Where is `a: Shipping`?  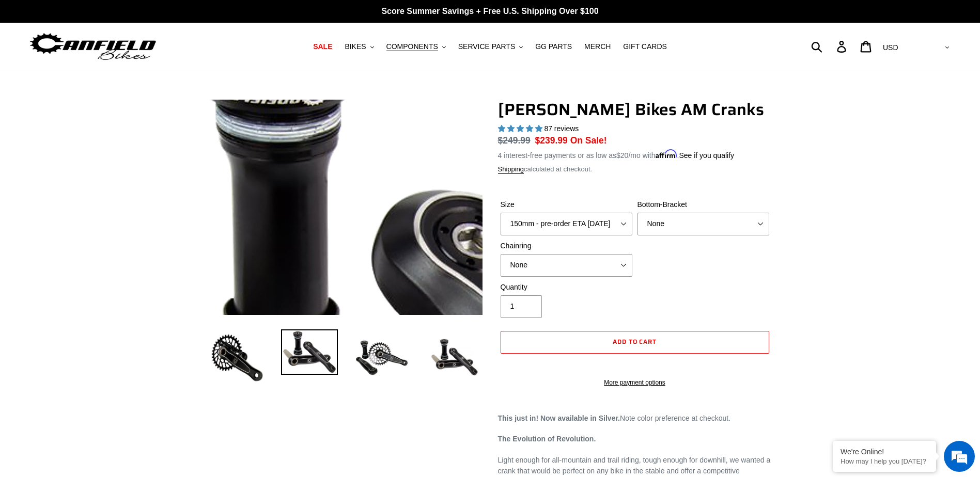
a: Shipping is located at coordinates (511, 169).